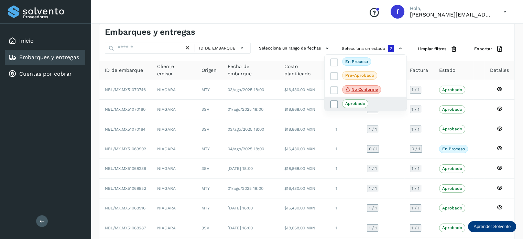 The width and height of the screenshot is (523, 239). What do you see at coordinates (355, 104) in the screenshot?
I see `p: Aprobado` at bounding box center [355, 104].